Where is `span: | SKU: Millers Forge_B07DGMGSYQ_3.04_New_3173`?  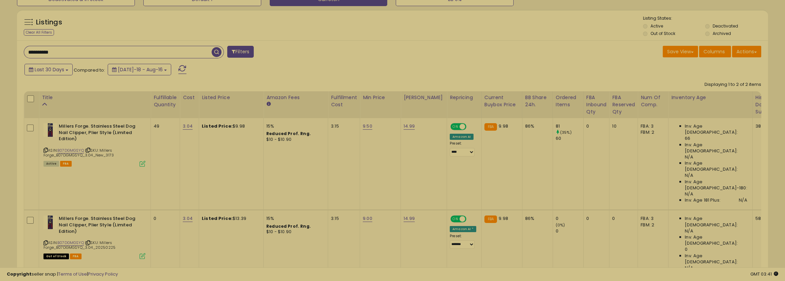 span: | SKU: Millers Forge_B07DGMGSYQ_3.04_New_3173 is located at coordinates (78, 153).